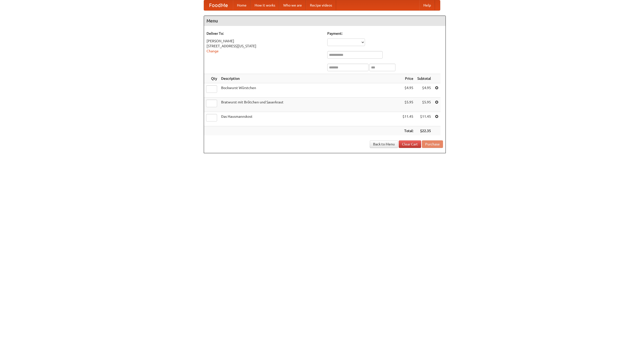 The width and height of the screenshot is (644, 356). I want to click on th: Total:, so click(408, 131).